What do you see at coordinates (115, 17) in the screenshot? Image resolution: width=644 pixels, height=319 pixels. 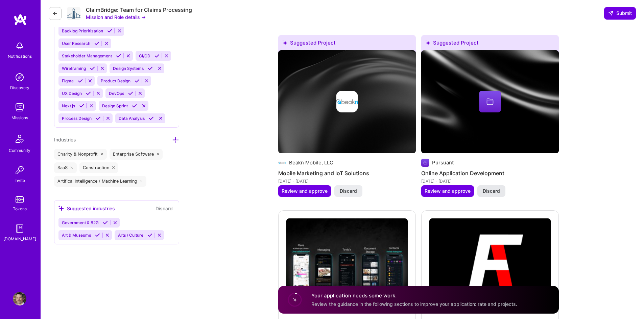 I see `button: Mission and Role details →` at bounding box center [115, 17].